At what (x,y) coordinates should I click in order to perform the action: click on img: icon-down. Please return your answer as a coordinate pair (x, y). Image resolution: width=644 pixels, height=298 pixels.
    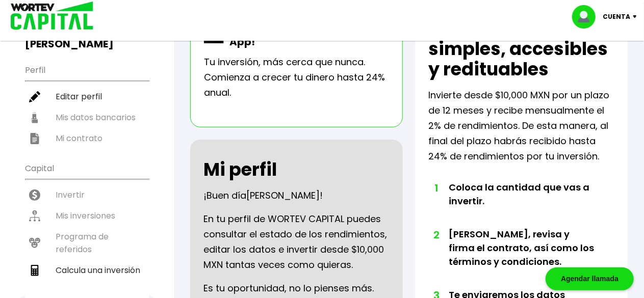
    Looking at the image, I should click on (637, 17).